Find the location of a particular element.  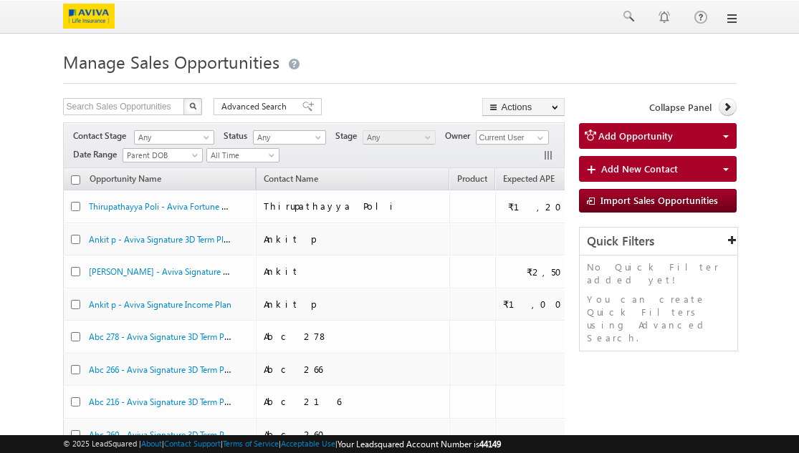

a: Acceptable Use is located at coordinates (308, 443).